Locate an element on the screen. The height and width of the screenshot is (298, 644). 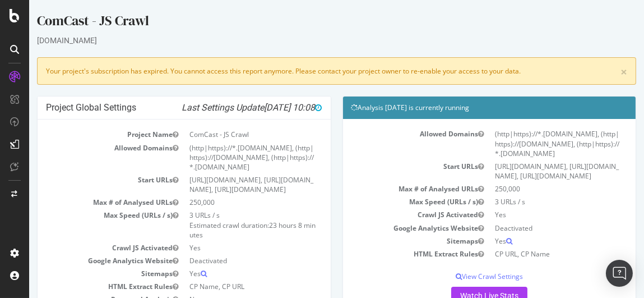
td: 3 URLs / s Estimated crawl duration: is located at coordinates (223, 224).